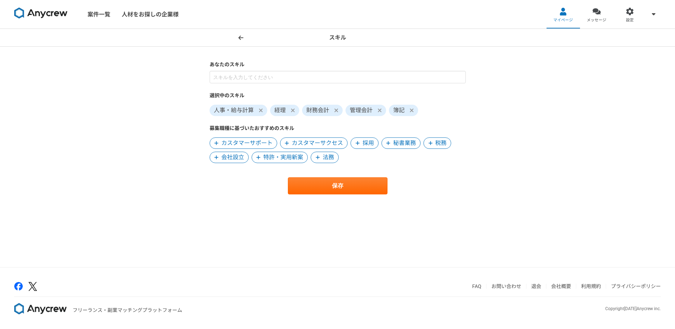 Image resolution: width=675 pixels, height=329 pixels. What do you see at coordinates (591, 286) in the screenshot?
I see `a: 利用規約` at bounding box center [591, 286].